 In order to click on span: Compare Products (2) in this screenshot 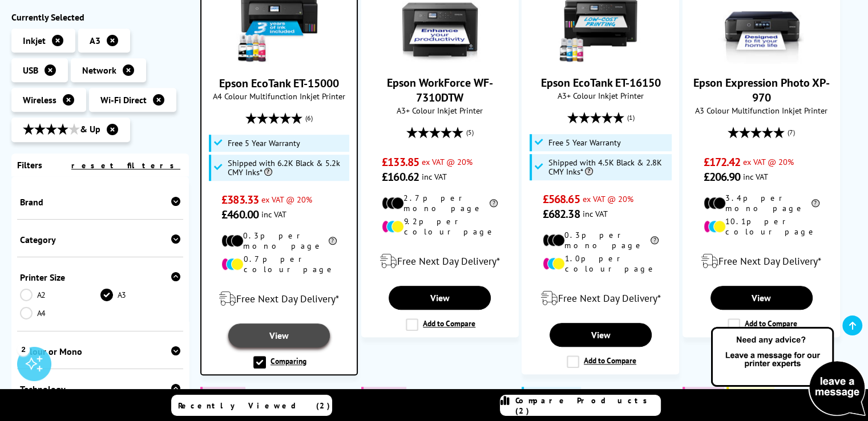, I will do `click(588, 406)`.